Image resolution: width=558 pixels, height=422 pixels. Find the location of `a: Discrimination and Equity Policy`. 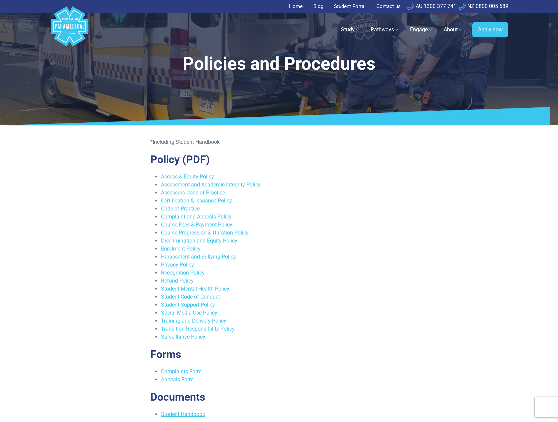

a: Discrimination and Equity Policy is located at coordinates (199, 240).